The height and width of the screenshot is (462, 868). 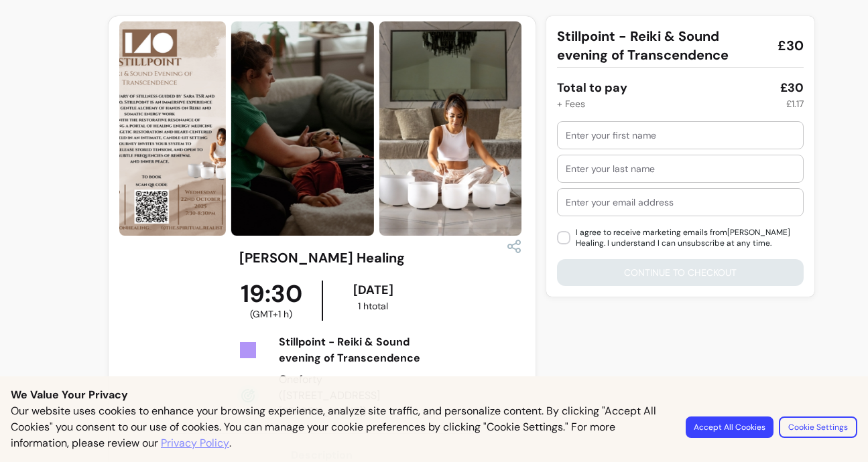 What do you see at coordinates (340, 427) in the screenshot?
I see `p: Our website uses cookies to enhance your browsing experience, analyze site traffic, and personali...` at bounding box center [340, 427].